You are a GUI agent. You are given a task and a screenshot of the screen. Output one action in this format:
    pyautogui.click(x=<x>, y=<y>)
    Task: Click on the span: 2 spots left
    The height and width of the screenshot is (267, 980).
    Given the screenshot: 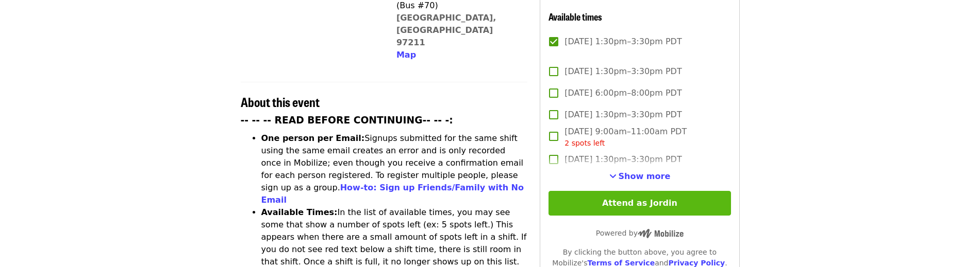 What is the action you would take?
    pyautogui.click(x=584, y=143)
    